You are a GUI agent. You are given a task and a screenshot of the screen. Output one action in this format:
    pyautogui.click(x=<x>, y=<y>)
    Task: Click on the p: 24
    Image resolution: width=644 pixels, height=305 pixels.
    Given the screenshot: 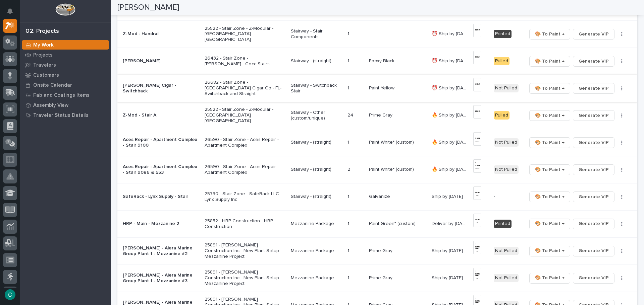 What is the action you would take?
    pyautogui.click(x=351, y=115)
    